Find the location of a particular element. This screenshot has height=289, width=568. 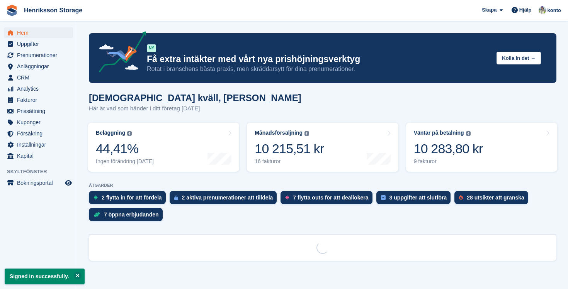

img: prospect-51fa495bee0391a8d652442698ab0144808aea92771e9ea1ae160a38d050c398.svg is located at coordinates (461, 198).